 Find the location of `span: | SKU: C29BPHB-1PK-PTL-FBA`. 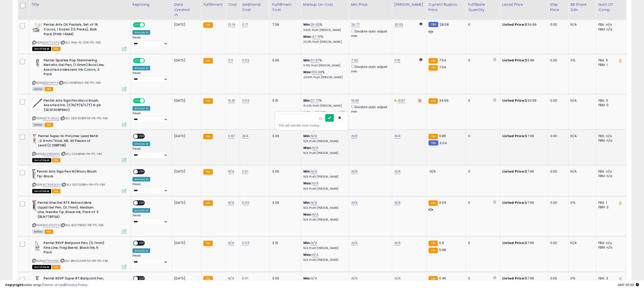

span: | SKU: C29BPHB-1PK-PTL-FBA is located at coordinates (81, 154).